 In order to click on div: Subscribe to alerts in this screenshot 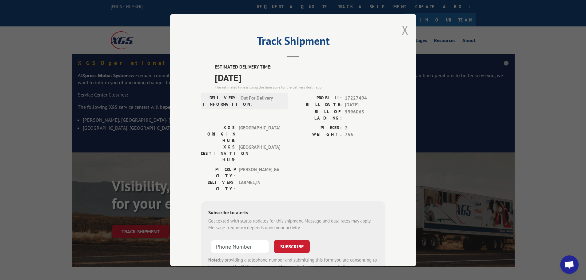, I will do `click(293, 213)`.